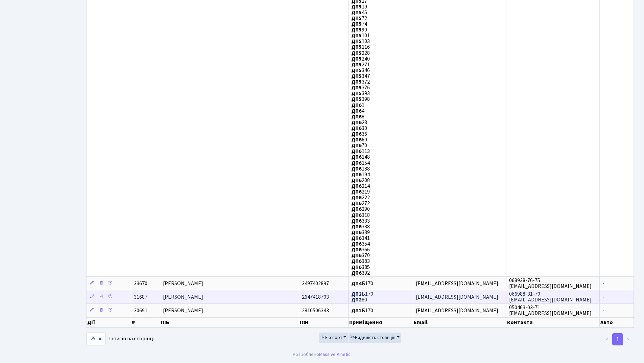  I want to click on th: Email, so click(460, 323).